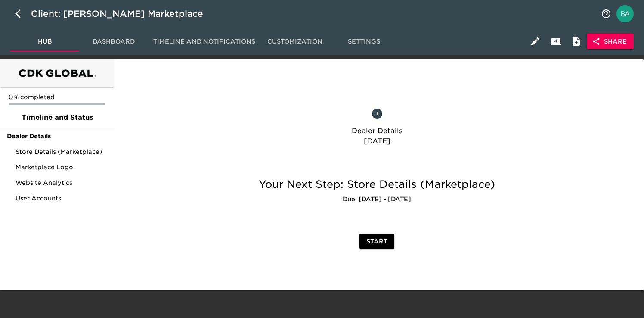 This screenshot has width=644, height=318. What do you see at coordinates (610, 41) in the screenshot?
I see `button: Share` at bounding box center [610, 41].